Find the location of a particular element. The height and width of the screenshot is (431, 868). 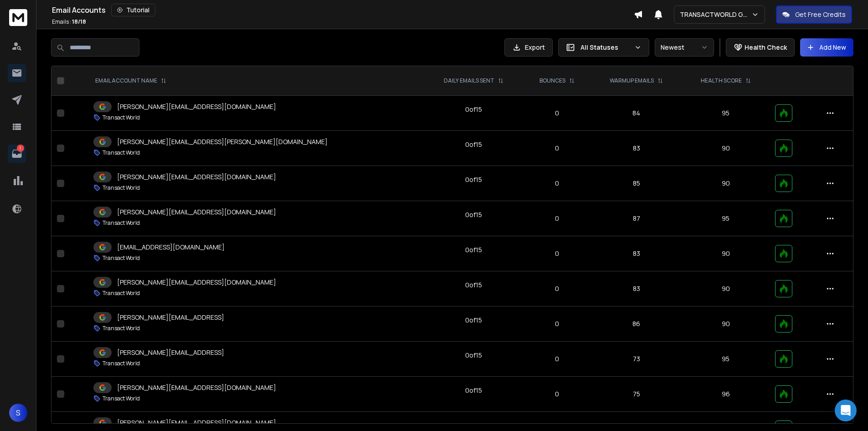

td: 84 is located at coordinates (636, 113).